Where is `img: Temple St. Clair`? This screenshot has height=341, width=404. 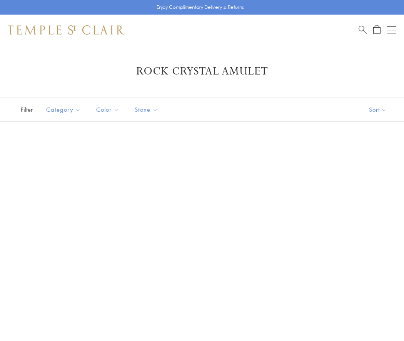 img: Temple St. Clair is located at coordinates (66, 30).